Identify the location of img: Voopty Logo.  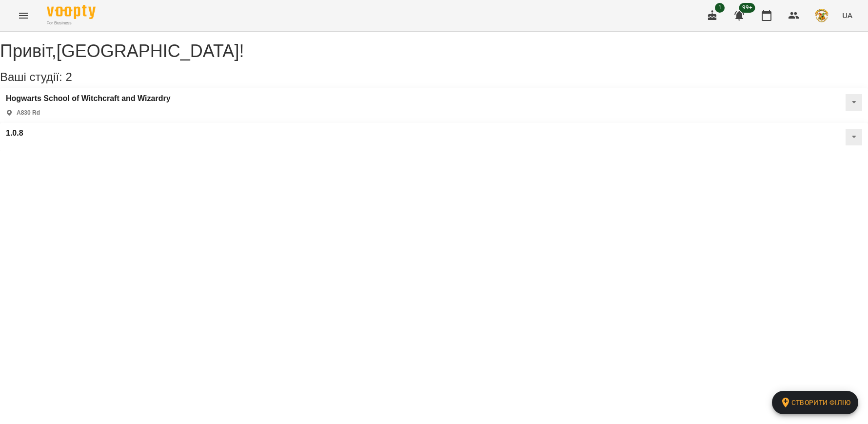
(71, 11).